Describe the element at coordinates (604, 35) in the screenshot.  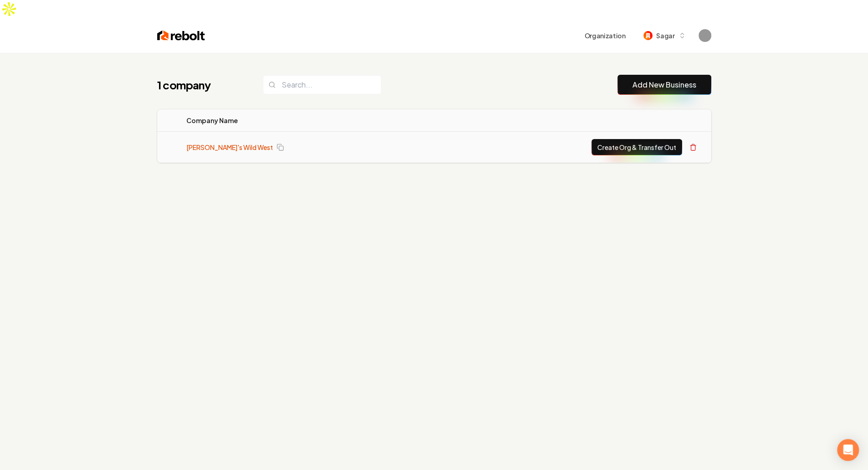
I see `button: Organization` at that location.